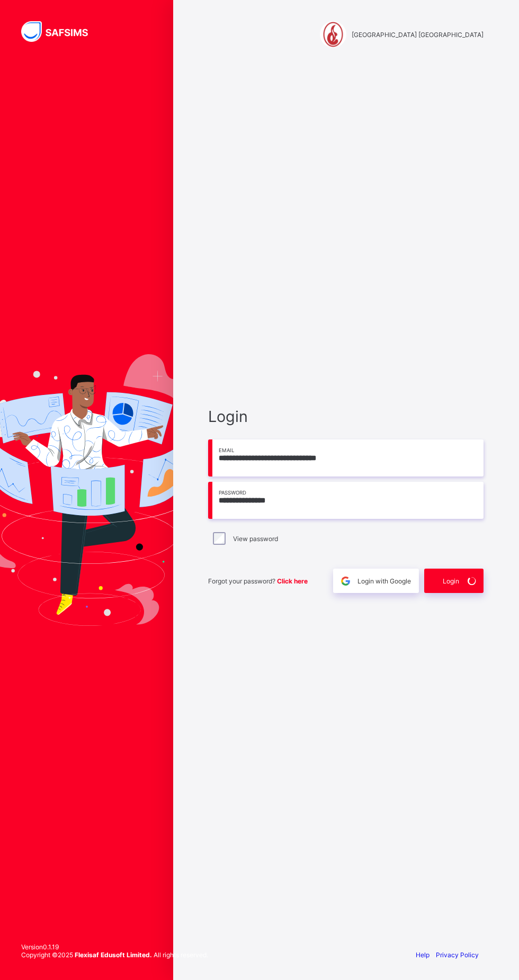 The width and height of the screenshot is (519, 980). I want to click on span: Click here, so click(293, 581).